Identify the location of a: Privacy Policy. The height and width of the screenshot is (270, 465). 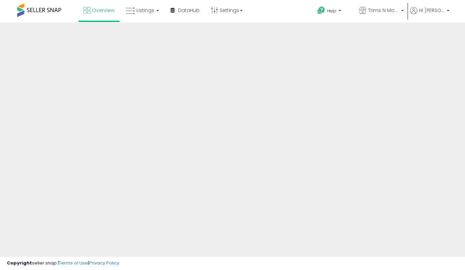
(104, 263).